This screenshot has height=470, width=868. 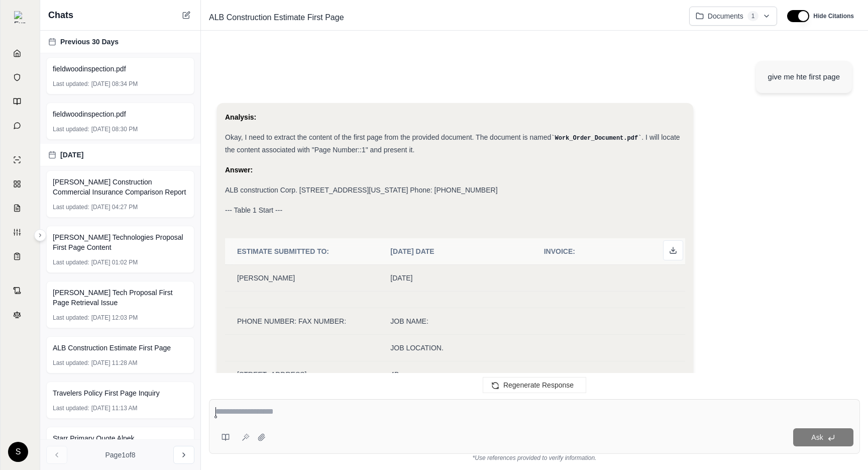 What do you see at coordinates (186, 15) in the screenshot?
I see `button: New Chat` at bounding box center [186, 15].